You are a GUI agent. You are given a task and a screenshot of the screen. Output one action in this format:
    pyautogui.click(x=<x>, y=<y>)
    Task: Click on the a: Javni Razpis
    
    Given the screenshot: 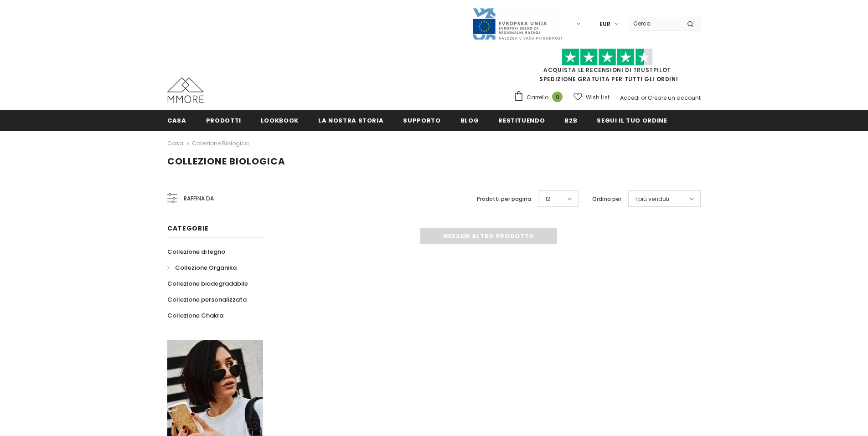 What is the action you would take?
    pyautogui.click(x=517, y=23)
    